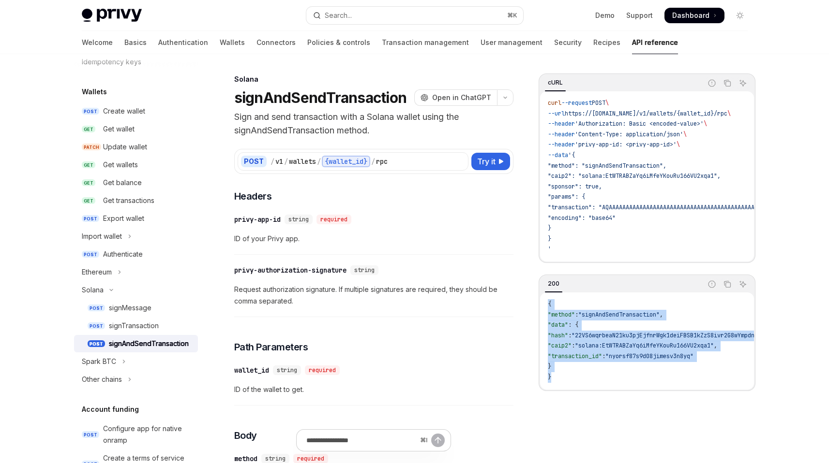 The width and height of the screenshot is (829, 463). Describe the element at coordinates (690, 15) in the screenshot. I see `span: Dashboard` at that location.